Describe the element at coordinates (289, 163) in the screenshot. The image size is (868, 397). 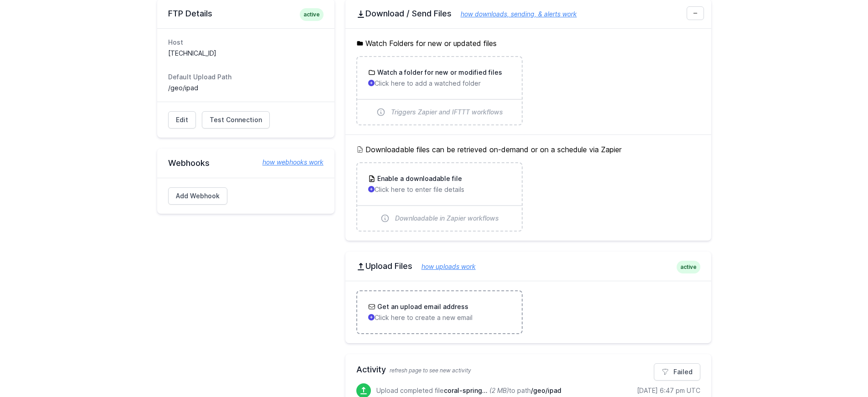
I see `a: how webhooks work` at that location.